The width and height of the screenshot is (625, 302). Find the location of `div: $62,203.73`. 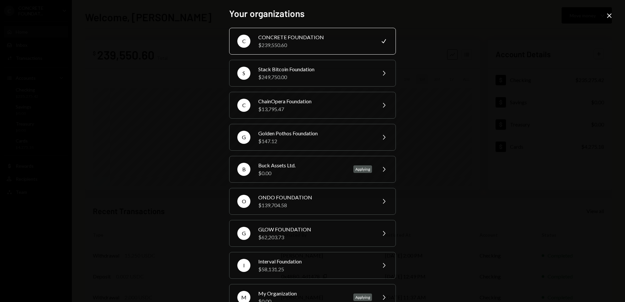

div: $62,203.73 is located at coordinates (315, 237).